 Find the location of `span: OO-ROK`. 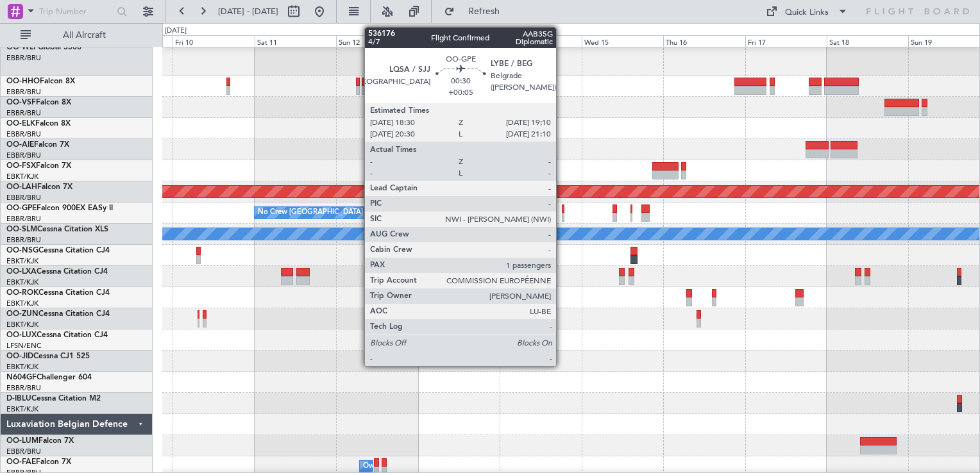

span: OO-ROK is located at coordinates (23, 293).